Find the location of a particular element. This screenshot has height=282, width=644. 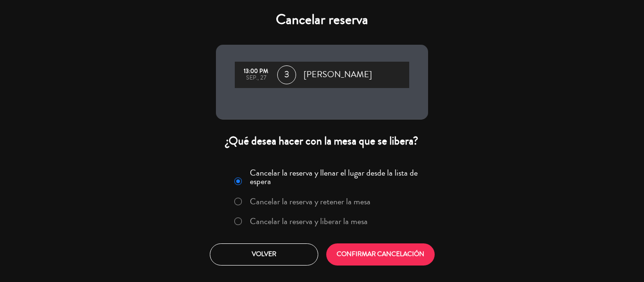

label: Cancelar la reserva y liberar la mesa is located at coordinates (309, 221).